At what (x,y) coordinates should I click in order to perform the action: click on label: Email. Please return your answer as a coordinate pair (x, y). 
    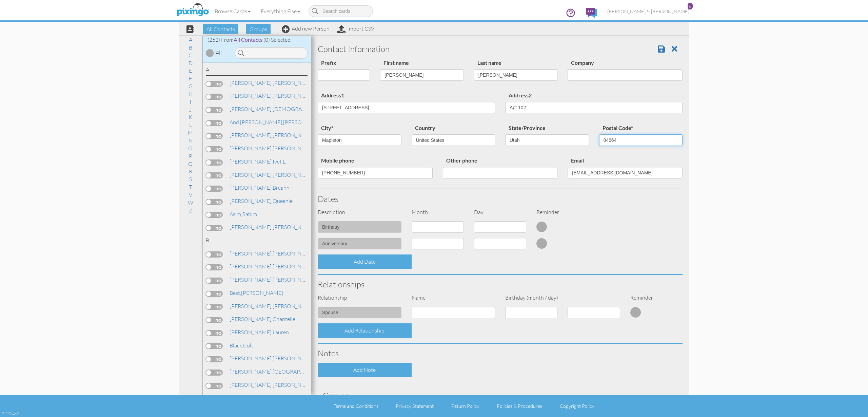
    Looking at the image, I should click on (578, 161).